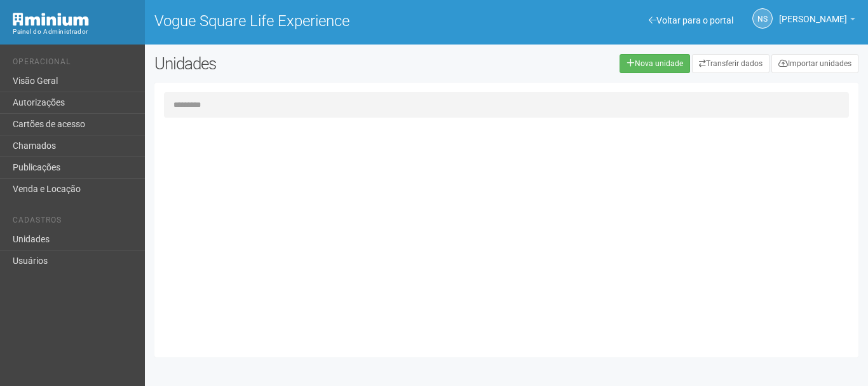 This screenshot has width=868, height=386. Describe the element at coordinates (74, 32) in the screenshot. I see `div: Painel do Administrador` at that location.